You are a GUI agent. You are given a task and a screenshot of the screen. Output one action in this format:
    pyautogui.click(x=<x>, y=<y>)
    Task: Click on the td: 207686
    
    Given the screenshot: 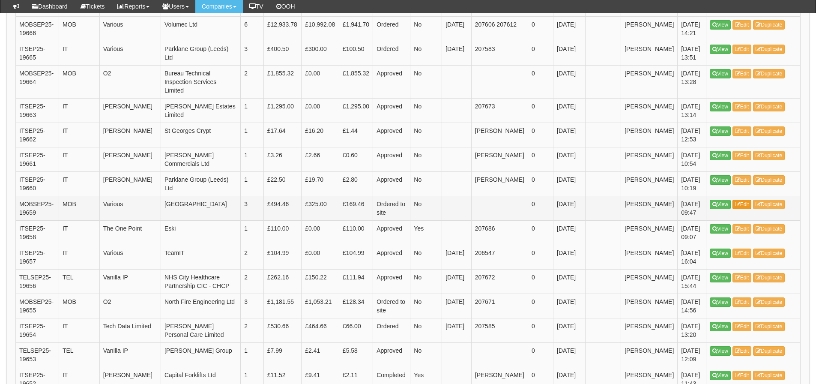 What is the action you would take?
    pyautogui.click(x=500, y=232)
    